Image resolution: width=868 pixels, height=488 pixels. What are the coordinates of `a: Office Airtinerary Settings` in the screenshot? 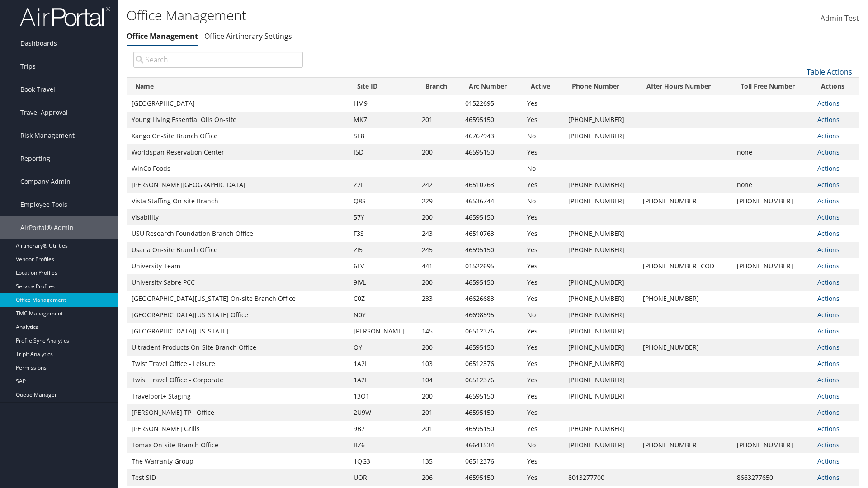 It's located at (248, 36).